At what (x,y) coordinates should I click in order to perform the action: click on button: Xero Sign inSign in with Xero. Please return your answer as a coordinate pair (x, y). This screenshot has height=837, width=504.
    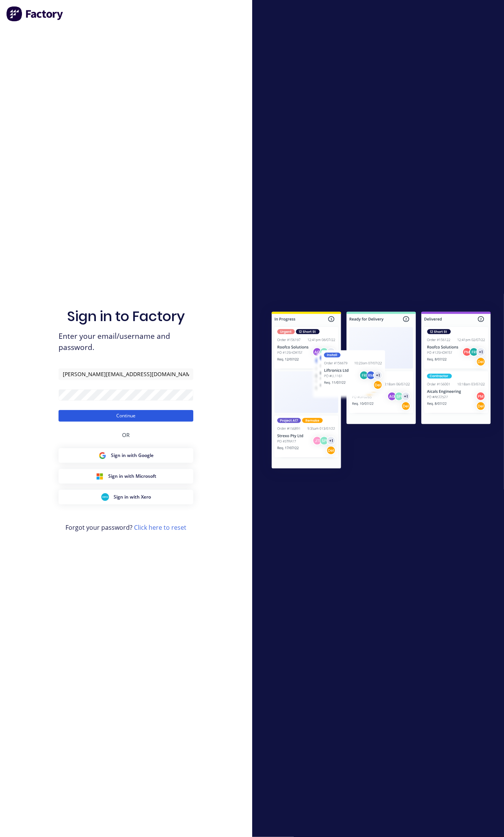
    Looking at the image, I should click on (126, 497).